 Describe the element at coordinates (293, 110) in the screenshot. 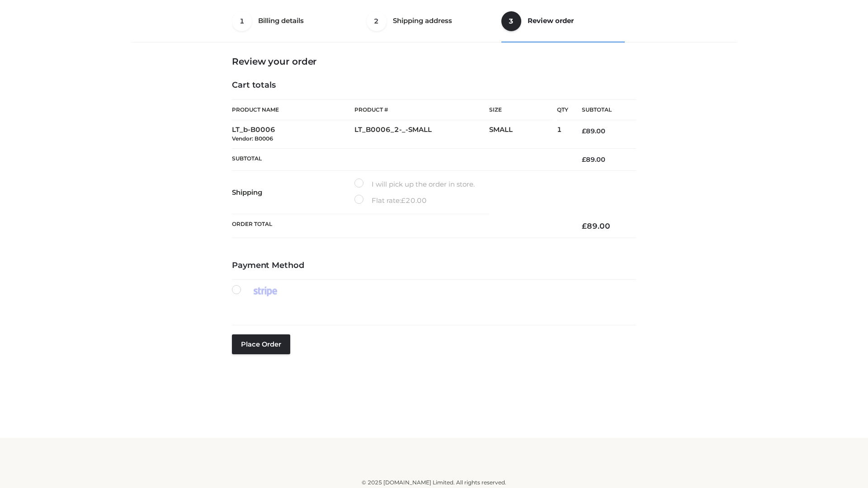

I see `th: Product Name` at that location.